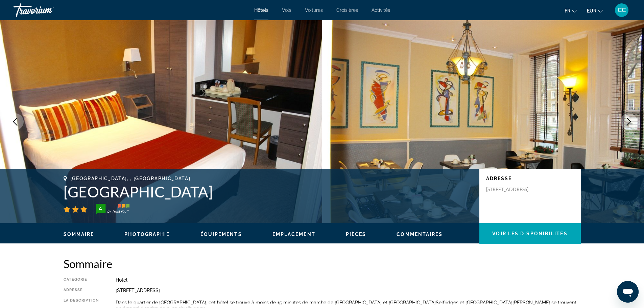 The width and height of the screenshot is (644, 308). Describe the element at coordinates (15, 122) in the screenshot. I see `button: Previous image` at that location.